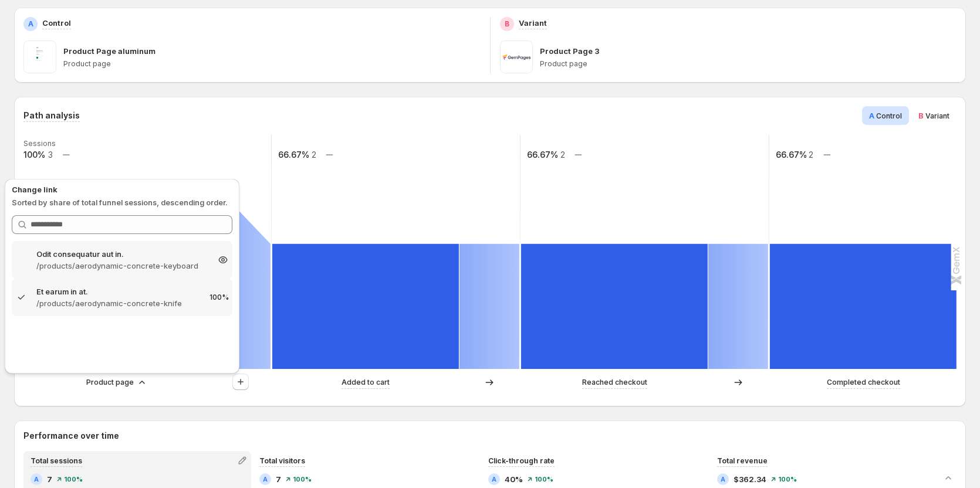 The image size is (980, 488). Describe the element at coordinates (122, 266) in the screenshot. I see `p: /products/aerodynamic-concrete-keyboard` at that location.